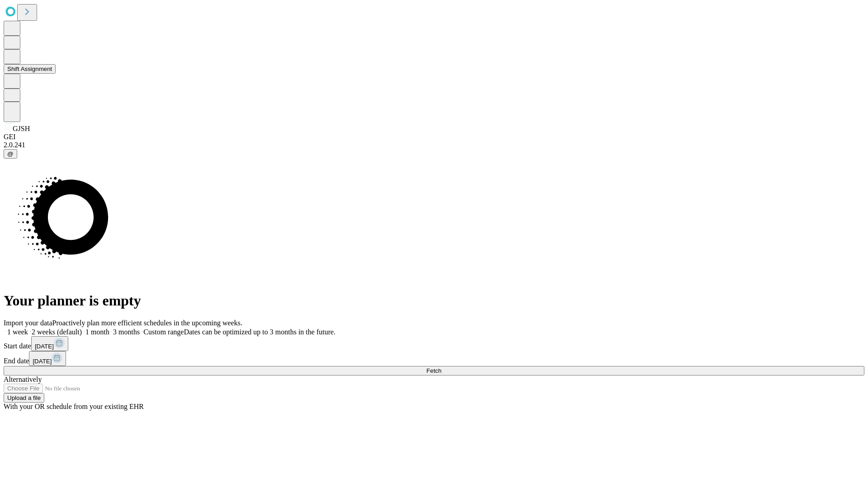 This screenshot has height=488, width=868. What do you see at coordinates (21, 129) in the screenshot?
I see `span: GJSH` at bounding box center [21, 129].